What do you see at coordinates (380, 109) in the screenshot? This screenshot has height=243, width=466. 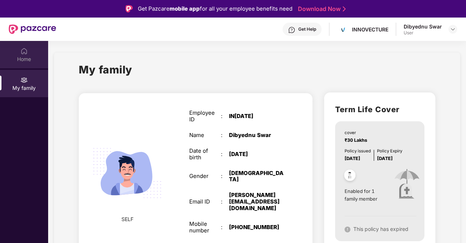 I see `h2: Term Life Cover` at bounding box center [380, 109].